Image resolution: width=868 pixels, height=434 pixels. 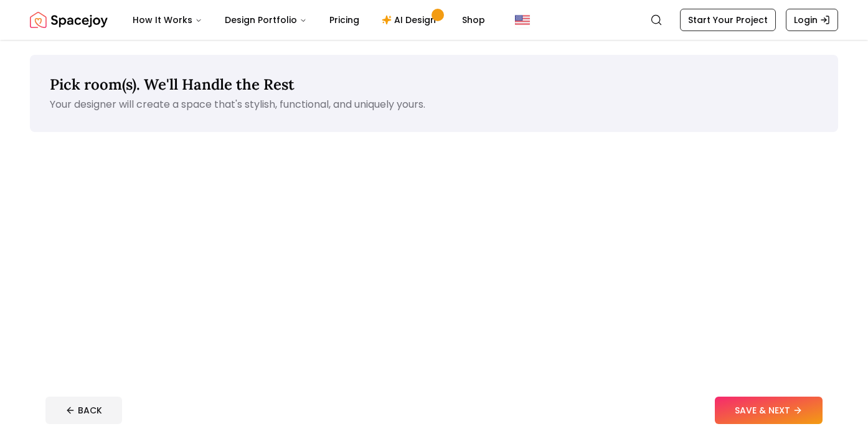 I want to click on a: Spacejoy, so click(x=69, y=20).